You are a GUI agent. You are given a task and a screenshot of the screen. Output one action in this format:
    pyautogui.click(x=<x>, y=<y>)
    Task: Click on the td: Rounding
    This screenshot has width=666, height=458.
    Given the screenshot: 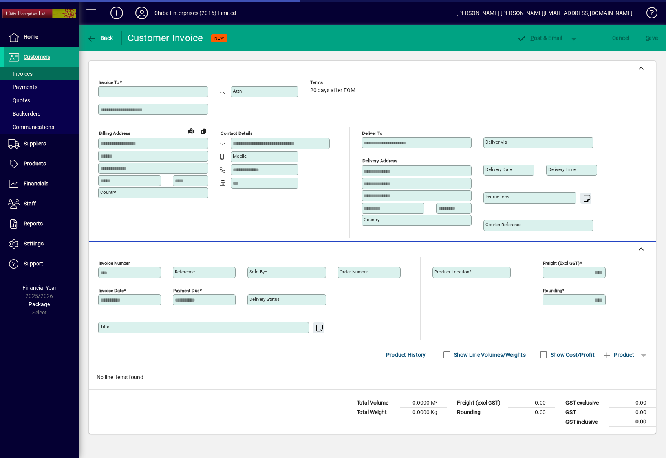 What is the action you would take?
    pyautogui.click(x=480, y=413)
    